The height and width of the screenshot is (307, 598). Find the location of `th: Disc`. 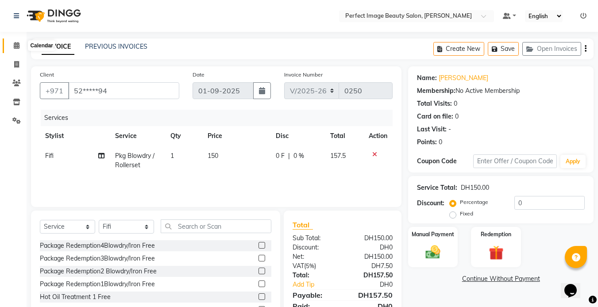

th: Disc is located at coordinates (297, 136).